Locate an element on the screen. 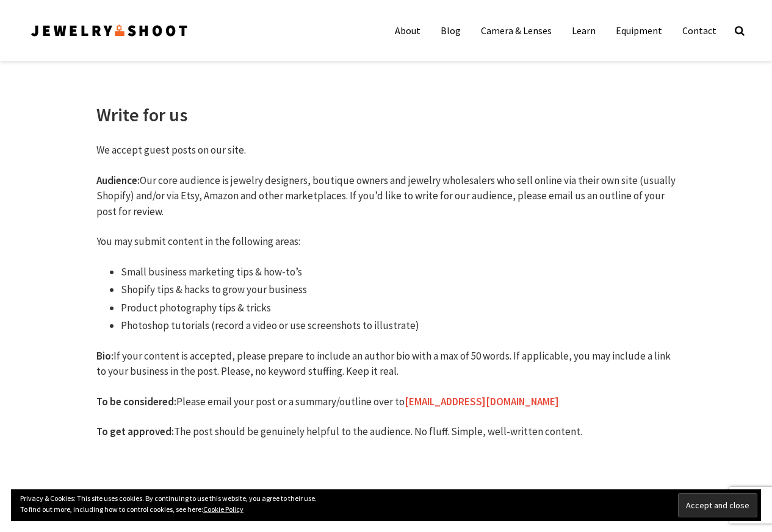 This screenshot has height=532, width=772. a: About is located at coordinates (407, 30).